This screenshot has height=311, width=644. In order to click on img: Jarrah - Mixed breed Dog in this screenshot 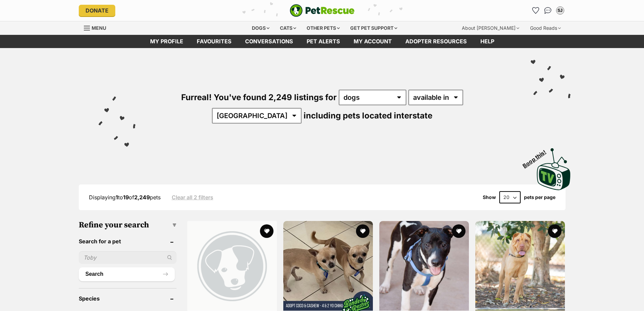, I will do `click(424, 266)`.